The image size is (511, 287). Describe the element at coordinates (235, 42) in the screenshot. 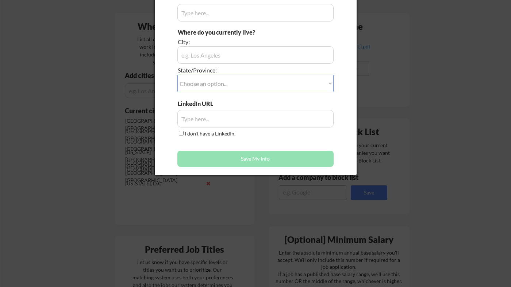

I see `div: City:` at that location.